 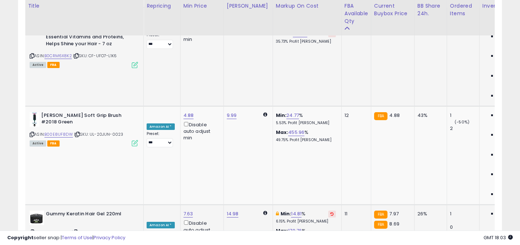 What do you see at coordinates (84, 6) in the screenshot?
I see `div: Title` at bounding box center [84, 6].